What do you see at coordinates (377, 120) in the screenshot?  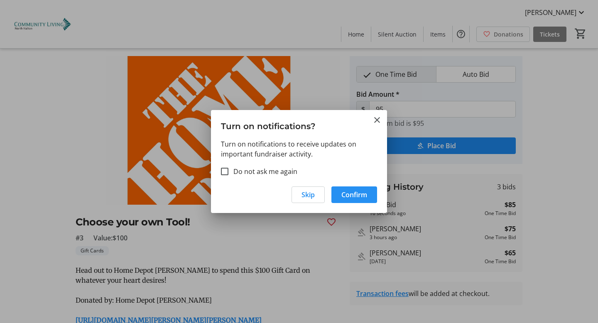 I see `button: Close` at bounding box center [377, 120].